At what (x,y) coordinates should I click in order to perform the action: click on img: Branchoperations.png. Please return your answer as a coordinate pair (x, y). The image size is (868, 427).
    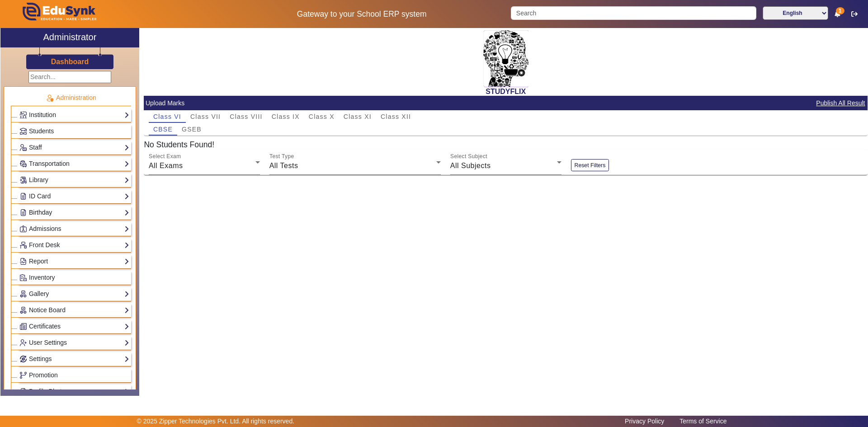
    Looking at the image, I should click on (23, 376).